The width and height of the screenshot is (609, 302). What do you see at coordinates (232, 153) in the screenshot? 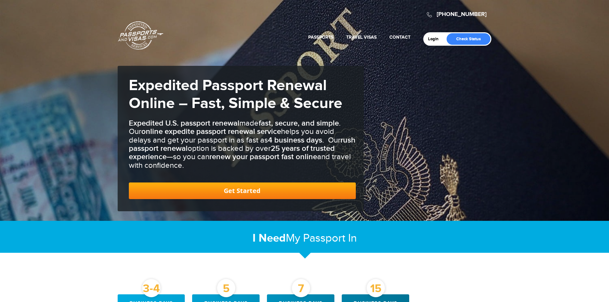
I see `b: 25 years of trusted experience` at bounding box center [232, 153].